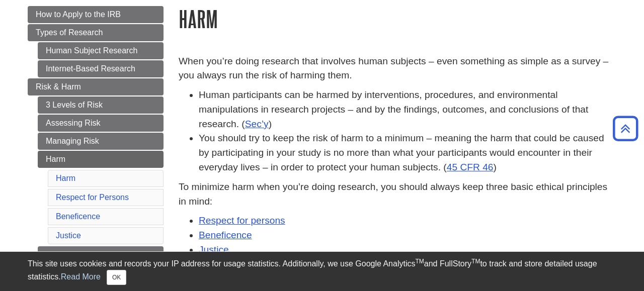 The height and width of the screenshot is (291, 644). I want to click on button: Close, so click(117, 277).